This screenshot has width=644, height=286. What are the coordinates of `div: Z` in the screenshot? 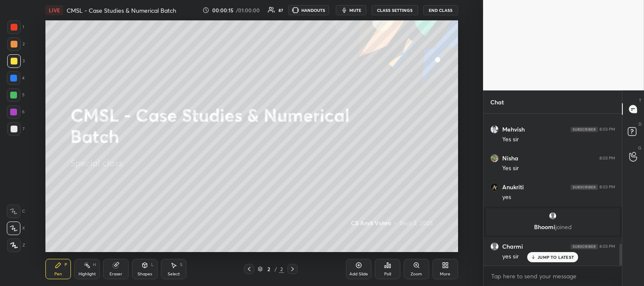 It's located at (16, 245).